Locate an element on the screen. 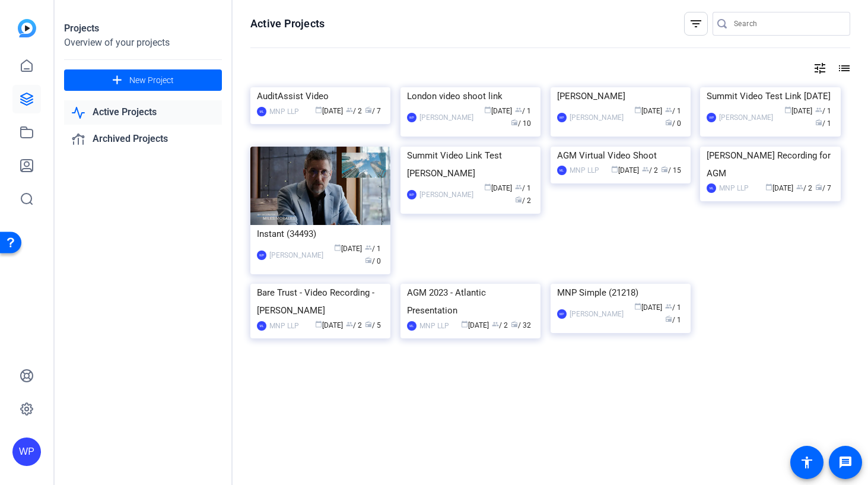  button: New Project is located at coordinates (143, 80).